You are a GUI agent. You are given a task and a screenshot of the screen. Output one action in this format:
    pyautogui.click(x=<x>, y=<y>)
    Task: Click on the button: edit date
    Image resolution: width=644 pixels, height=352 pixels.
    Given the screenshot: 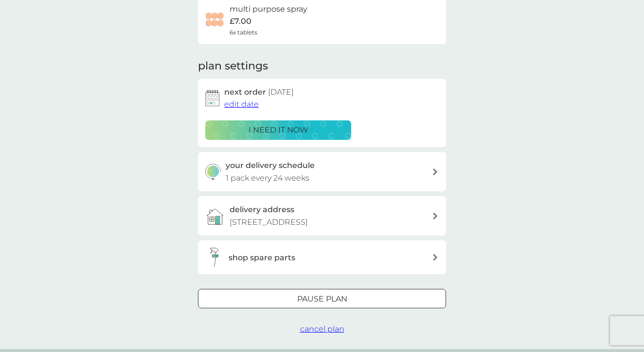 What is the action you would take?
    pyautogui.click(x=241, y=104)
    